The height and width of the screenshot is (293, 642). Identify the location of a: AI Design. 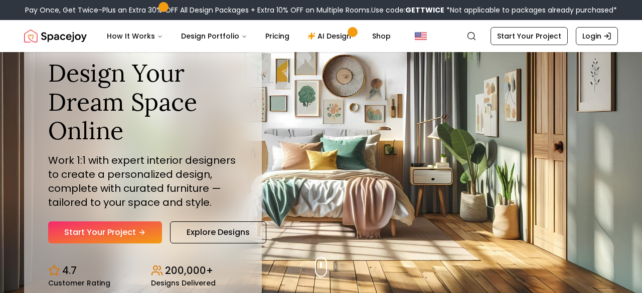
(331, 36).